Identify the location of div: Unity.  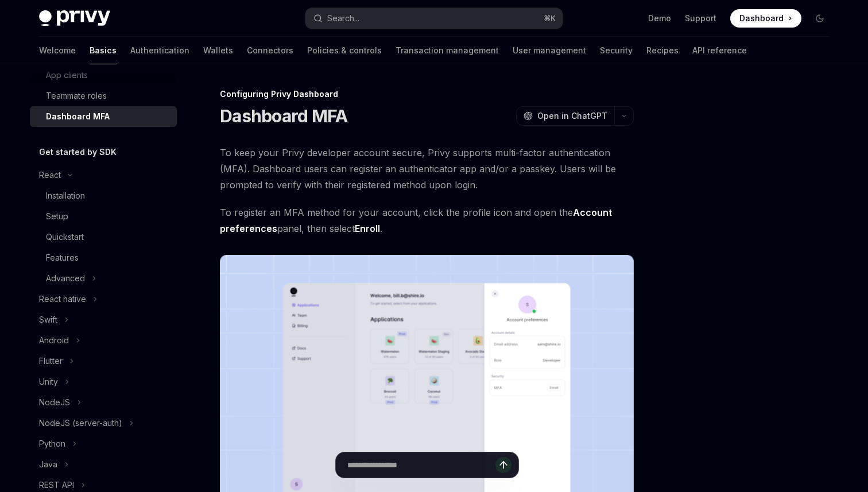
(48, 382).